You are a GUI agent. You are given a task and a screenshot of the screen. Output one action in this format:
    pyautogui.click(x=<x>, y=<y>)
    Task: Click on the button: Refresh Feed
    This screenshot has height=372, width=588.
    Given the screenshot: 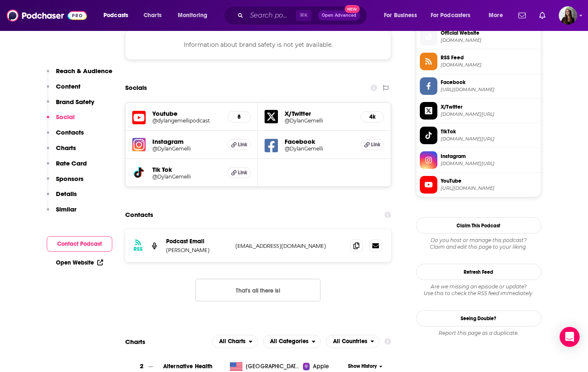 What is the action you would take?
    pyautogui.click(x=478, y=272)
    